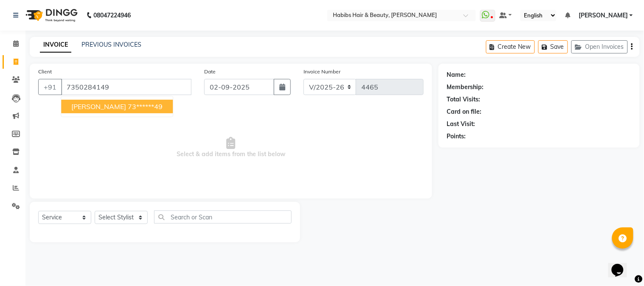 This screenshot has height=286, width=644. Describe the element at coordinates (50, 87) in the screenshot. I see `button: +91` at that location.